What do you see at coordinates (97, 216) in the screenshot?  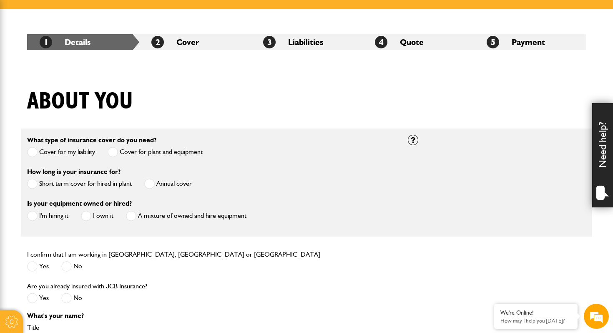 I see `label: I own it` at bounding box center [97, 216].